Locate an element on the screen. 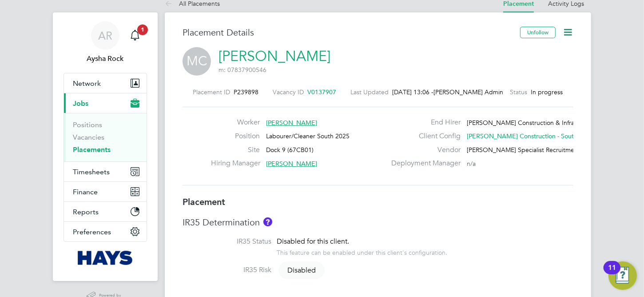  a: 1 is located at coordinates (135, 35).